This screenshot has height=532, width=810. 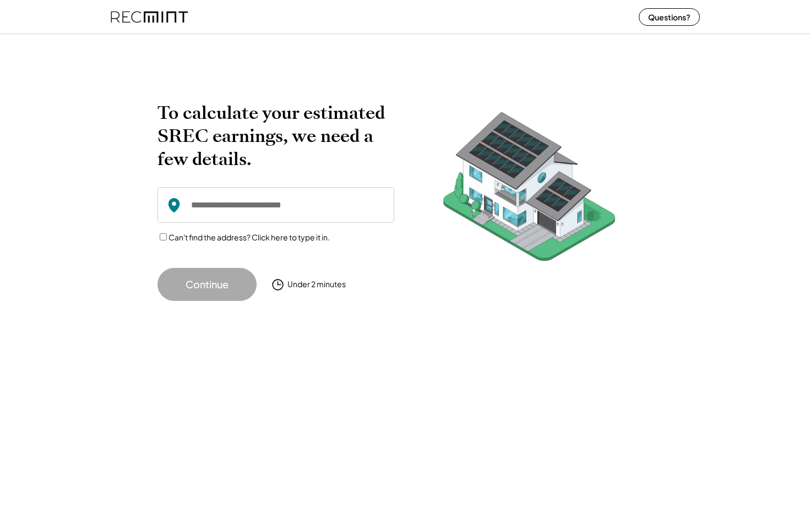 What do you see at coordinates (249, 237) in the screenshot?
I see `label: Can't find the address? Click here to type it in.` at bounding box center [249, 237].